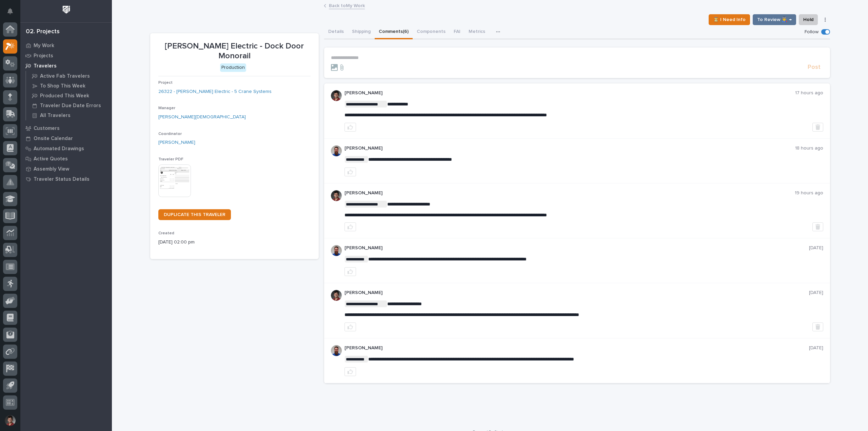  I want to click on p: Projects, so click(43, 56).